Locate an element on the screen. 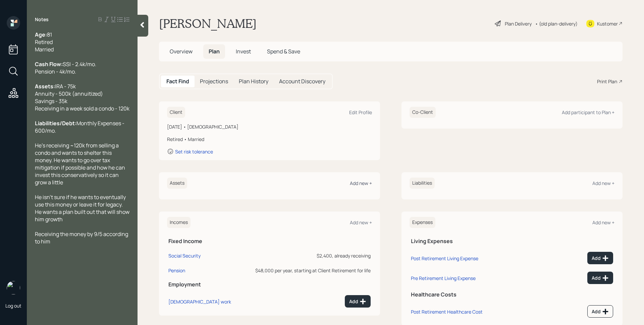  div: Print Plan is located at coordinates (607, 81).